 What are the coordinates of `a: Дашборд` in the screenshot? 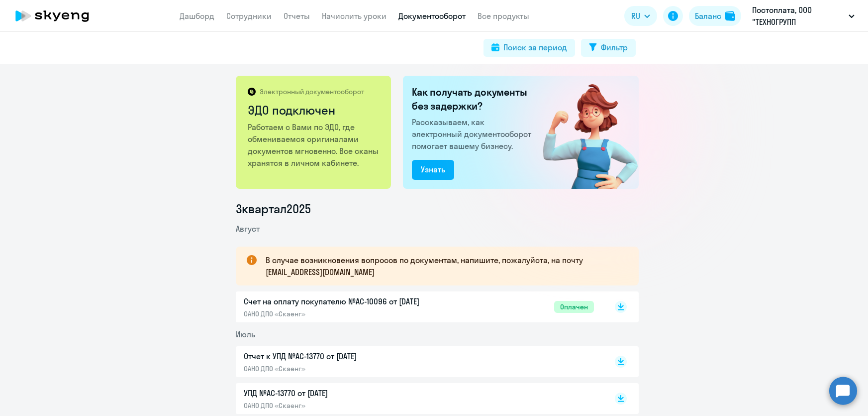 It's located at (197, 16).